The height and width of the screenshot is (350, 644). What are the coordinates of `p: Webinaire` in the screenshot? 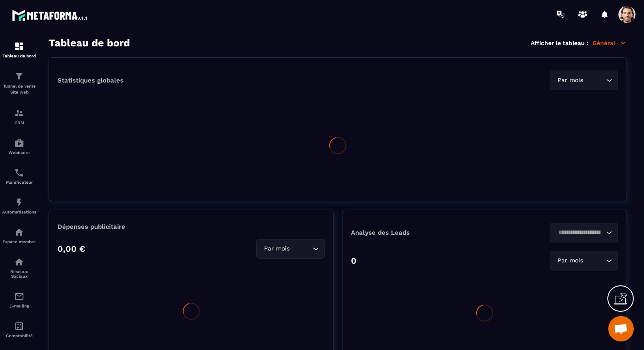 It's located at (19, 153).